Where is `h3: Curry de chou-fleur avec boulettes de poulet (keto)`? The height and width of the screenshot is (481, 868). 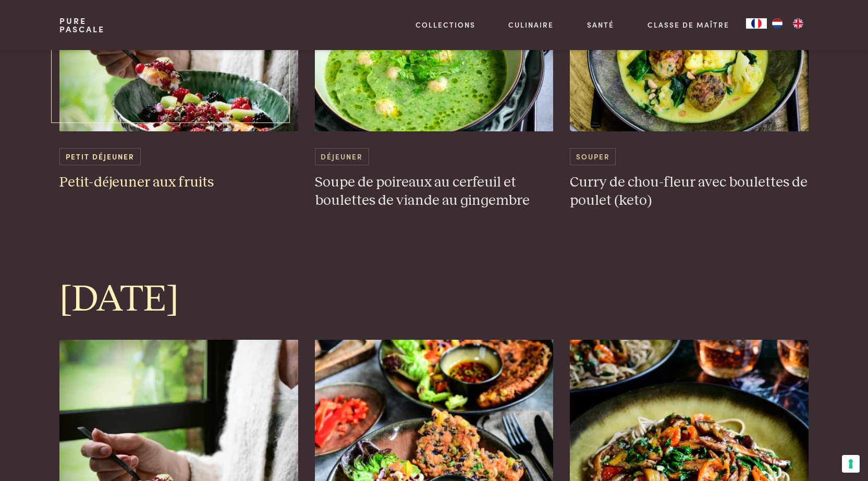 h3: Curry de chou-fleur avec boulettes de poulet (keto) is located at coordinates (689, 192).